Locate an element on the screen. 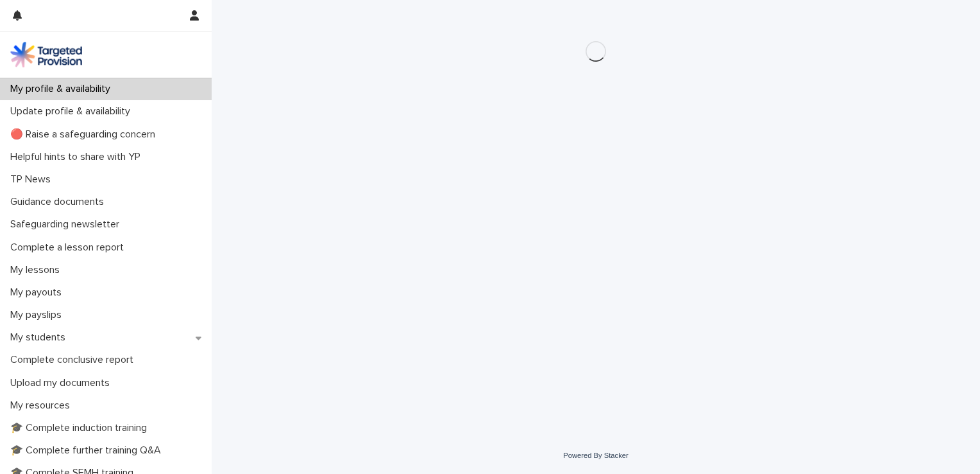 This screenshot has height=474, width=980. p: My payouts is located at coordinates (39, 292).